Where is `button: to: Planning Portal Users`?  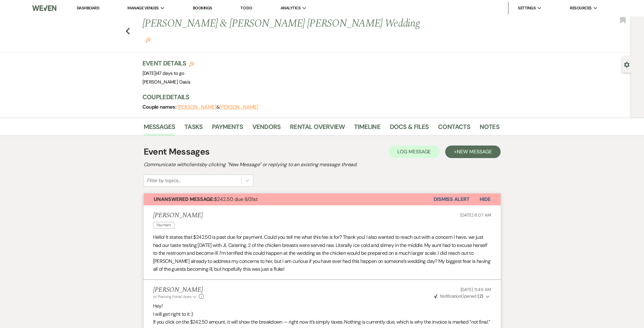 button: to: Planning Portal Users is located at coordinates (175, 297).